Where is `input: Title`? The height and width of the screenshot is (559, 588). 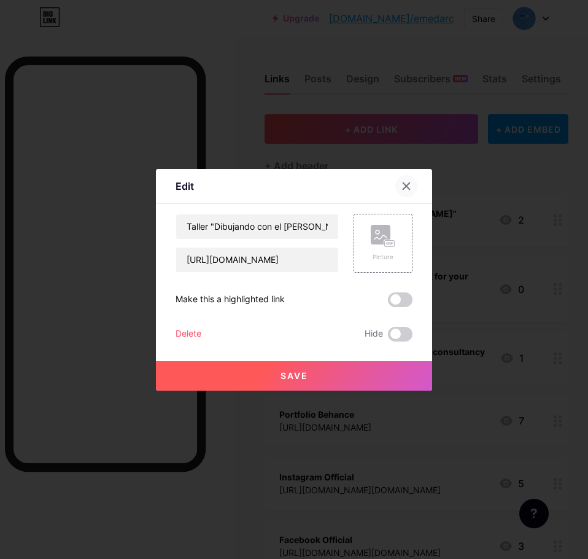 input: Title is located at coordinates (257, 227).